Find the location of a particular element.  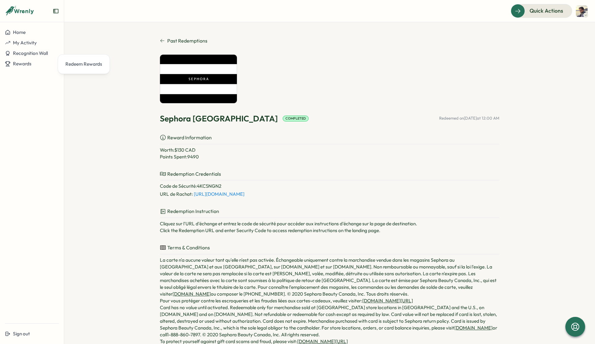

span: Recognition Wall is located at coordinates (30, 53).